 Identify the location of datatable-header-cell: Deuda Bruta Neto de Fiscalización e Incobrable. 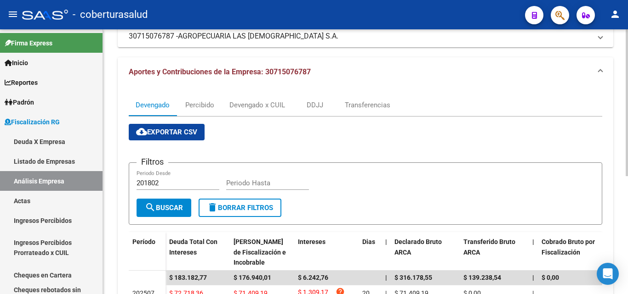
(262, 253).